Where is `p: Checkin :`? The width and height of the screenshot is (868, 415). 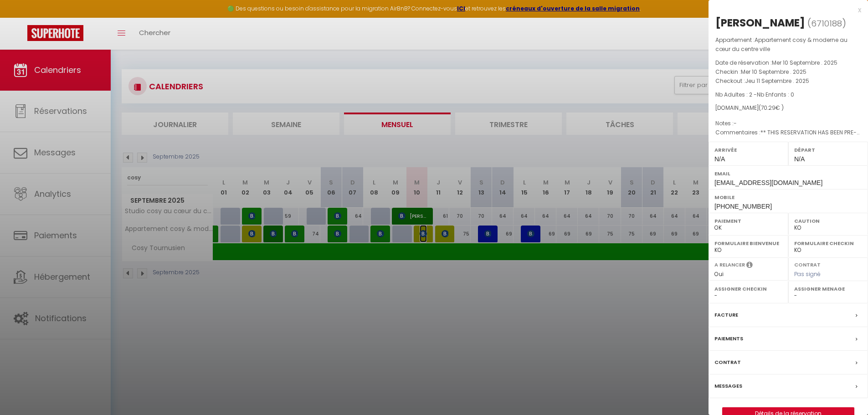
p: Checkin : is located at coordinates (788, 72).